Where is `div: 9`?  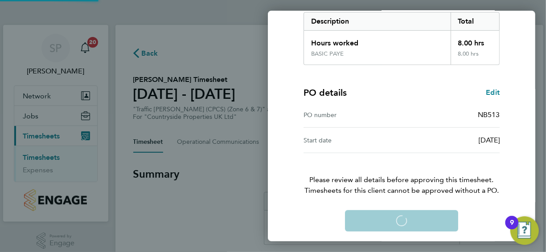
div: 9 is located at coordinates (511, 228).